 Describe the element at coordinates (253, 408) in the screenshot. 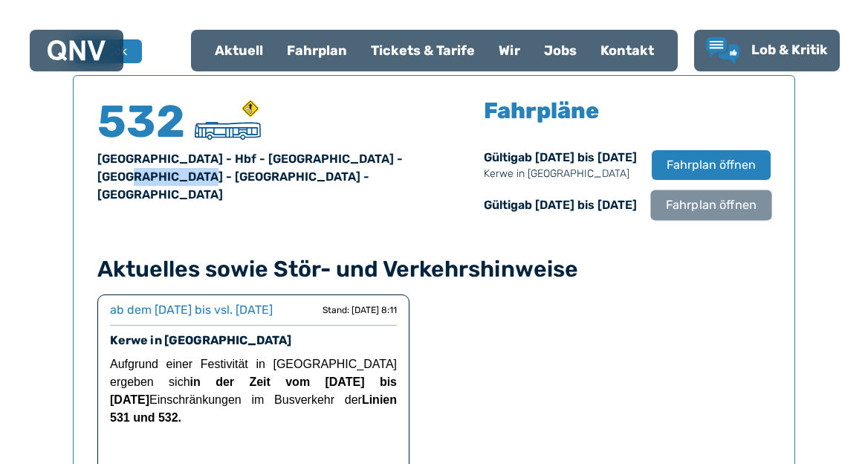

I see `strong: Linien 531 und 532.` at that location.